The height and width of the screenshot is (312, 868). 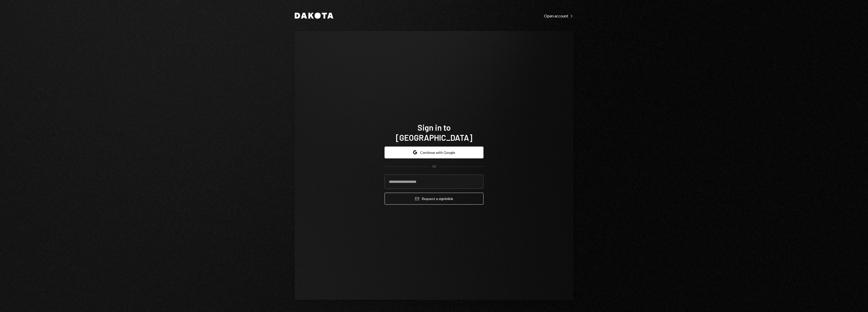 What do you see at coordinates (434, 152) in the screenshot?
I see `button: Continue with Google` at bounding box center [434, 152].